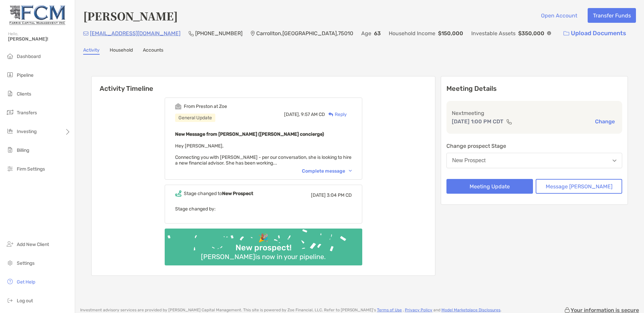 The height and width of the screenshot is (313, 644). What do you see at coordinates (86, 33) in the screenshot?
I see `img: Email Icon` at bounding box center [86, 33].